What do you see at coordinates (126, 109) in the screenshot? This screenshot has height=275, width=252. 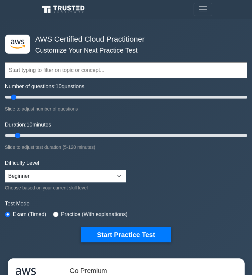 I see `div: Slide to adjust number of questions` at bounding box center [126, 109].